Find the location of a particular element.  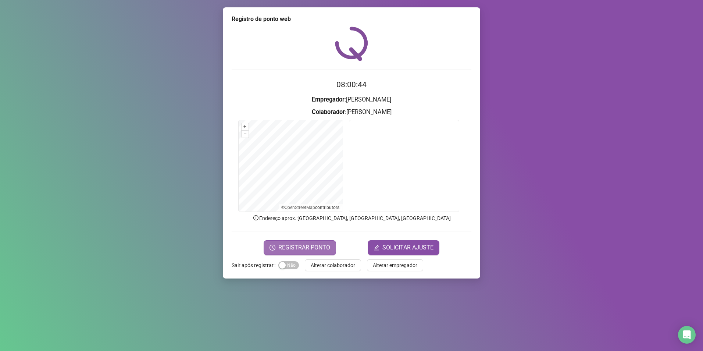

a: OpenStreetMap is located at coordinates (300, 207).